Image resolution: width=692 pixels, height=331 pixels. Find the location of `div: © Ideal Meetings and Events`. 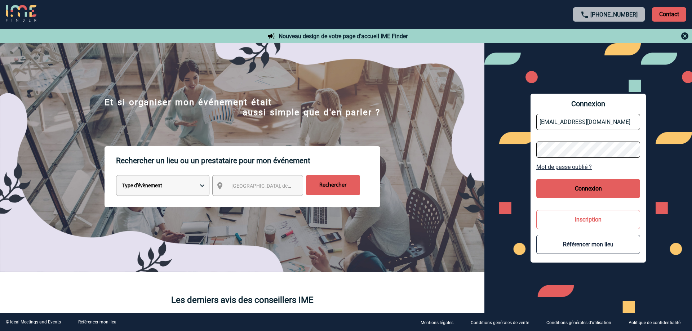

div: © Ideal Meetings and Events is located at coordinates (33, 322).